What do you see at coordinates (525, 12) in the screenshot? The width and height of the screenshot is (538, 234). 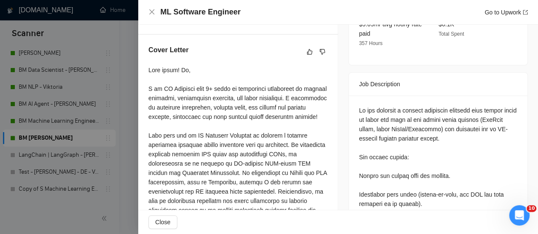 I see `span: export` at bounding box center [525, 12].